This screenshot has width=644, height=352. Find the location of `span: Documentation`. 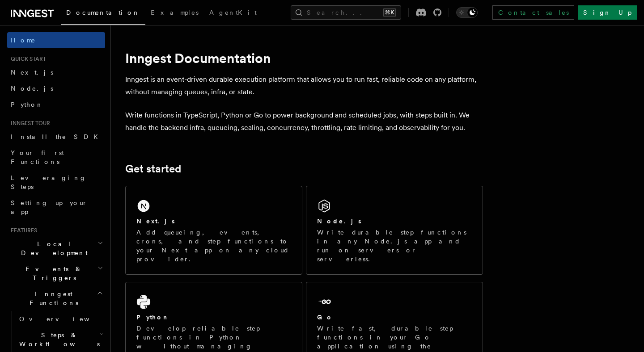

span: Documentation is located at coordinates (103, 13).